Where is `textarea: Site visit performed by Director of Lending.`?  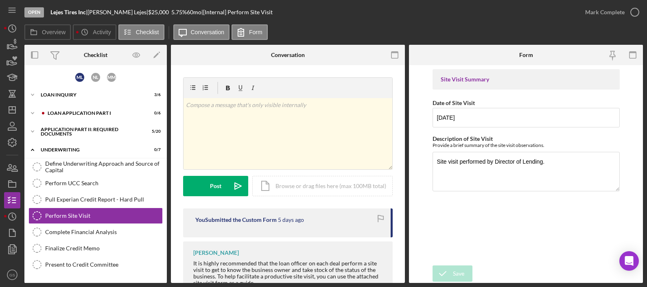 textarea: Site visit performed by Director of Lending. is located at coordinates (526, 171).